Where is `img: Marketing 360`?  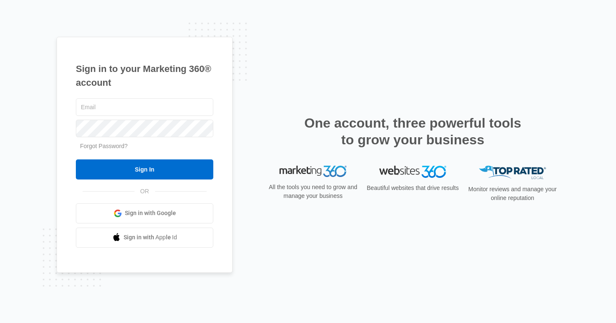 img: Marketing 360 is located at coordinates (313, 172).